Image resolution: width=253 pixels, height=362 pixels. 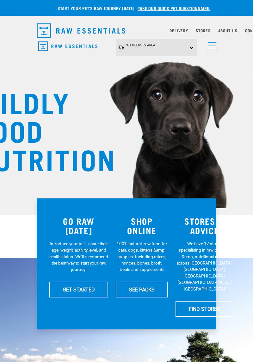 What do you see at coordinates (228, 30) in the screenshot?
I see `a: About Us` at bounding box center [228, 30].